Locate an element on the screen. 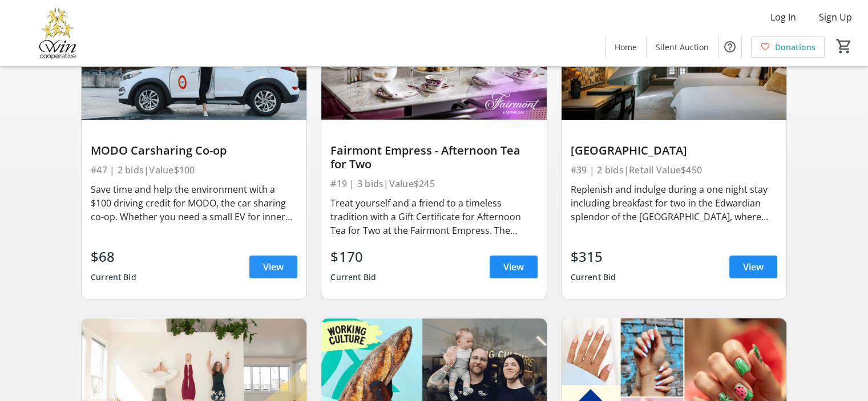 The width and height of the screenshot is (868, 401). span: Home is located at coordinates (625, 46).